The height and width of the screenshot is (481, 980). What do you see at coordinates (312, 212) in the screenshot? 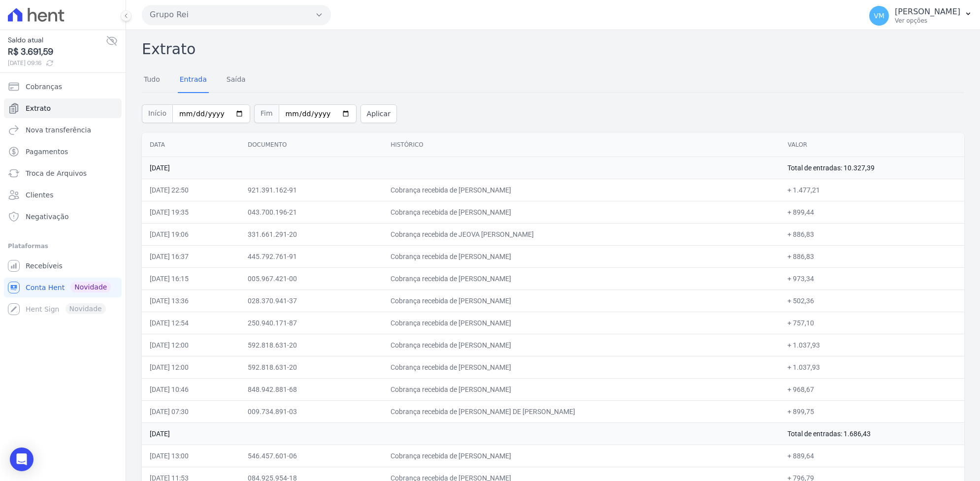
I see `td: 043.700.196-21` at bounding box center [312, 212].